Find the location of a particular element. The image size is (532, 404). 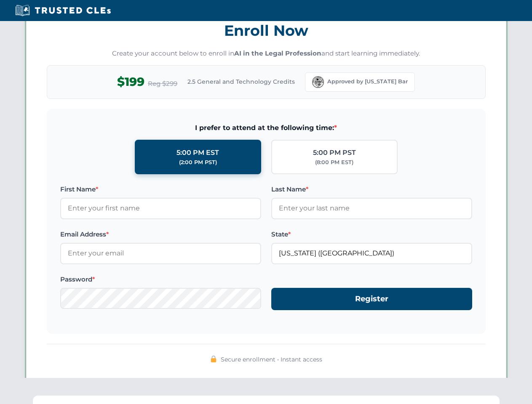

span: $199 is located at coordinates (131, 82).